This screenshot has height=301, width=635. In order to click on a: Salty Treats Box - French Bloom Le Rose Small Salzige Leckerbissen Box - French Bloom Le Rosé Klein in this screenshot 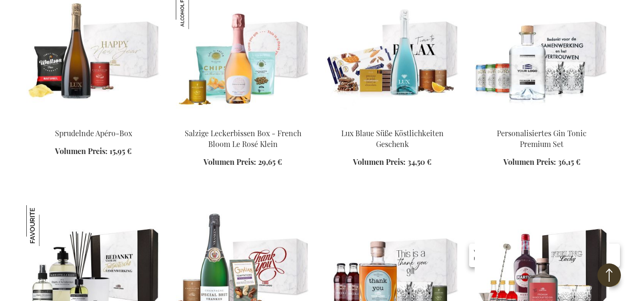, I will do `click(243, 120)`.